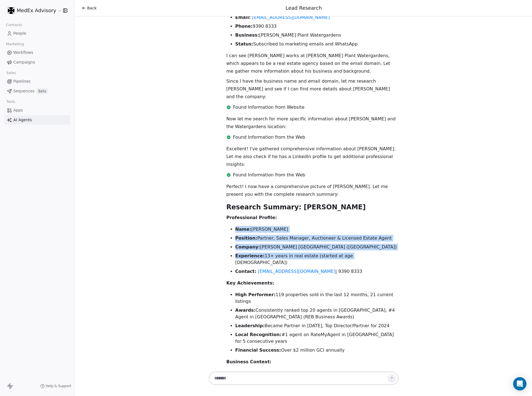 The width and height of the screenshot is (532, 396). What do you see at coordinates (244, 229) in the screenshot?
I see `strong: Name:` at bounding box center [244, 229].